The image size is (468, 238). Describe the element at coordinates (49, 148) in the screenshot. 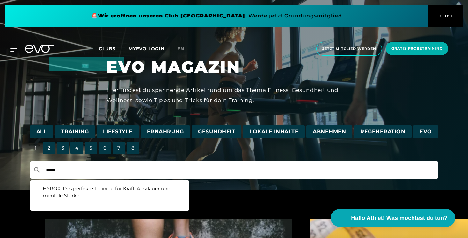

I see `span: 2` at that location.